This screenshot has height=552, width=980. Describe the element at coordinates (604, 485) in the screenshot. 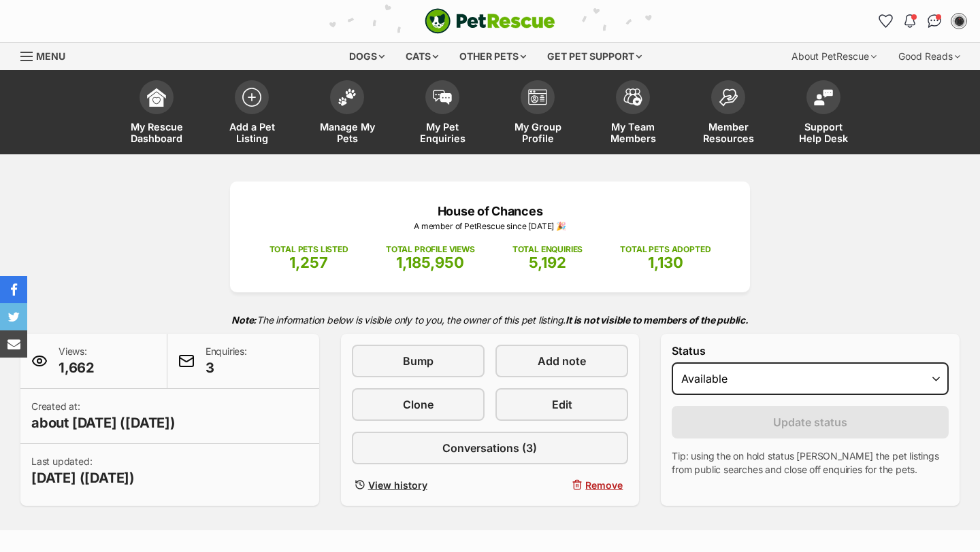

I see `span: Remove` at that location.